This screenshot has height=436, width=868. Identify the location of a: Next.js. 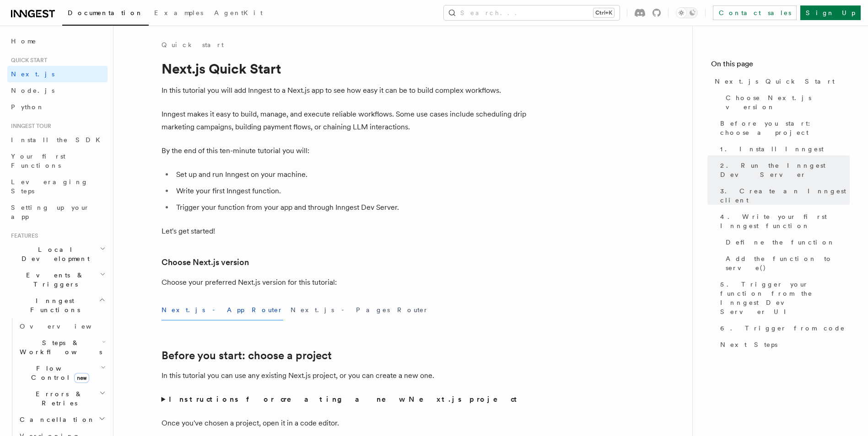
(57, 74).